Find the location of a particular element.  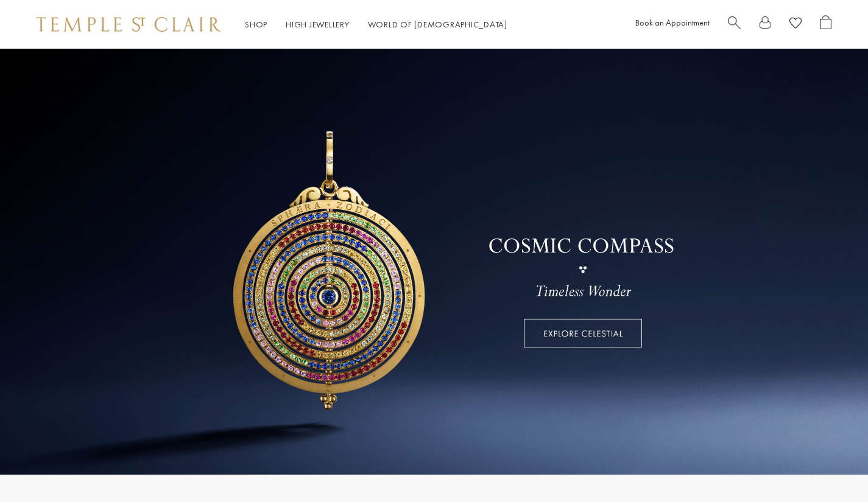

img: Temple St. Clair is located at coordinates (129, 24).